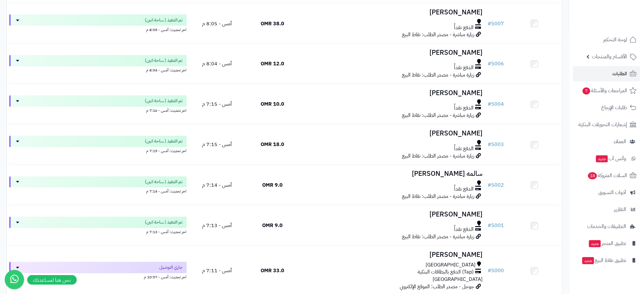 The image size is (644, 294). I want to click on span: 10.0 OMR, so click(272, 104).